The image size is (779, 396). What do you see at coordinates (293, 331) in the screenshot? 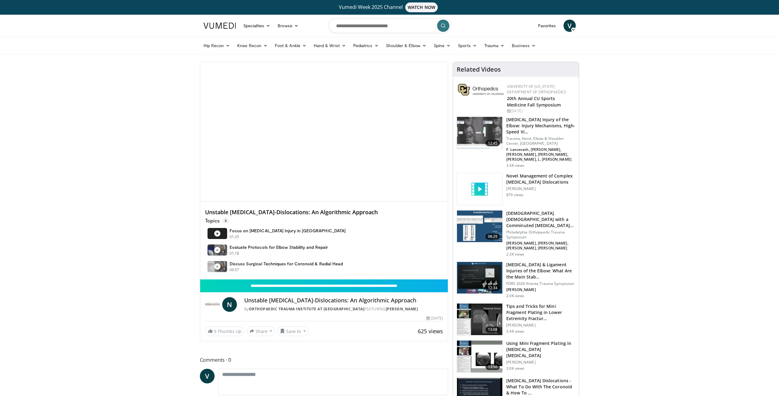
I see `button: Save to` at bounding box center [293, 331].